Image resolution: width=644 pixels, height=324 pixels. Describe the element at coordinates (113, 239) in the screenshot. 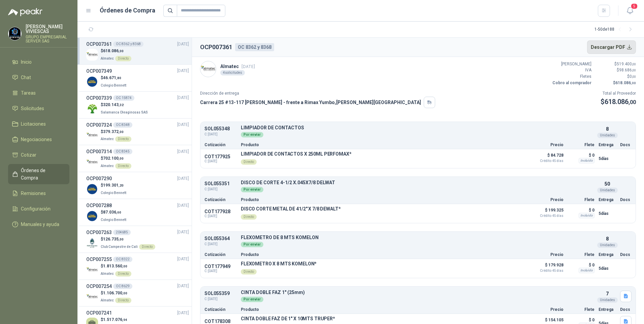

I see `span: 126.735` at that location.